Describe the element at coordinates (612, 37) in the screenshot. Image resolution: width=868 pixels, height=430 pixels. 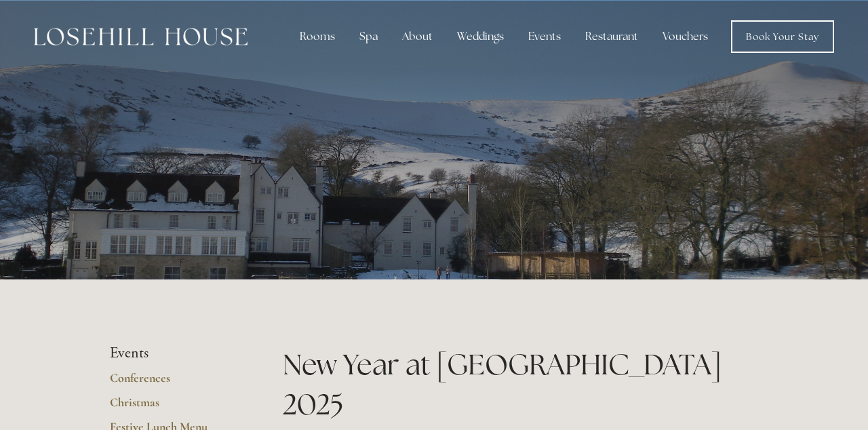
I see `div: Restaurant` at that location.